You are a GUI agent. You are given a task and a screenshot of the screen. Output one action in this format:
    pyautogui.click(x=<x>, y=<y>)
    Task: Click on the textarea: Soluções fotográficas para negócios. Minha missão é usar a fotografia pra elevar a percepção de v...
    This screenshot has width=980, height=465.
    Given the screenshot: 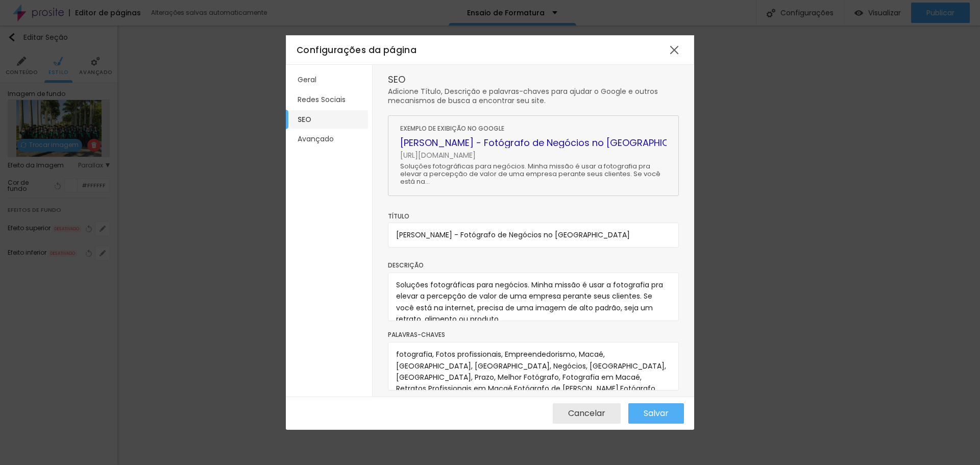 What is the action you would take?
    pyautogui.click(x=533, y=296)
    